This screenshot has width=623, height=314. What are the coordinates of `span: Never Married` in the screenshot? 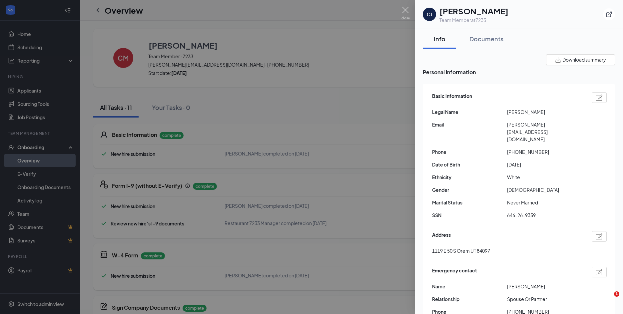 It's located at (545, 203).